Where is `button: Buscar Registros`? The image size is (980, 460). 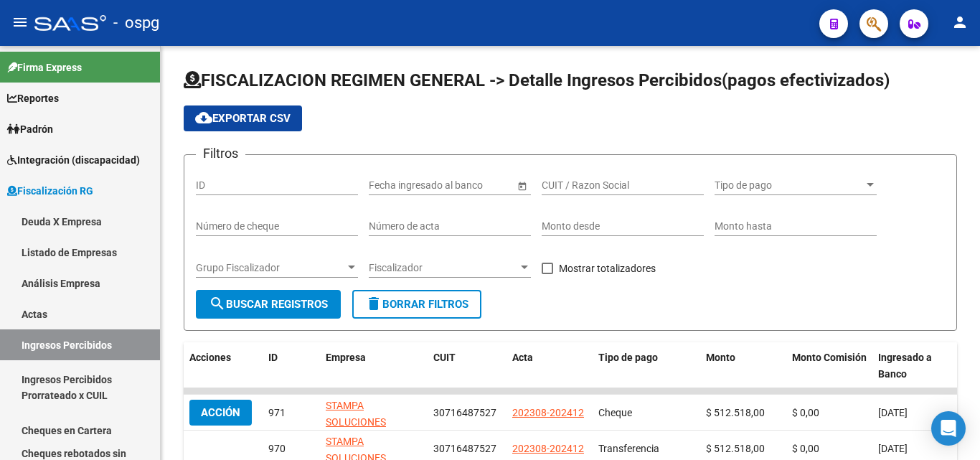 button: Buscar Registros is located at coordinates (268, 304).